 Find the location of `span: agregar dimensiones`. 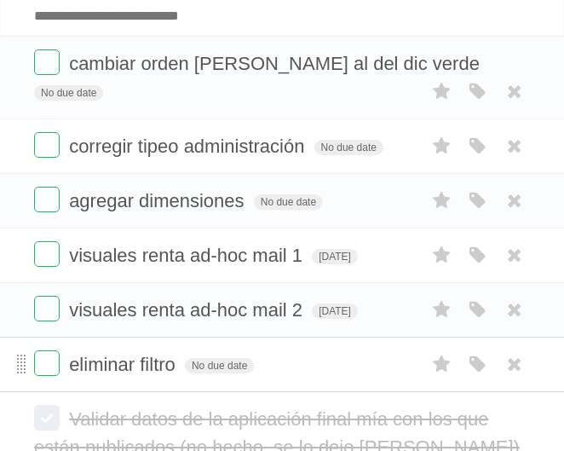

span: agregar dimensiones is located at coordinates (159, 200).